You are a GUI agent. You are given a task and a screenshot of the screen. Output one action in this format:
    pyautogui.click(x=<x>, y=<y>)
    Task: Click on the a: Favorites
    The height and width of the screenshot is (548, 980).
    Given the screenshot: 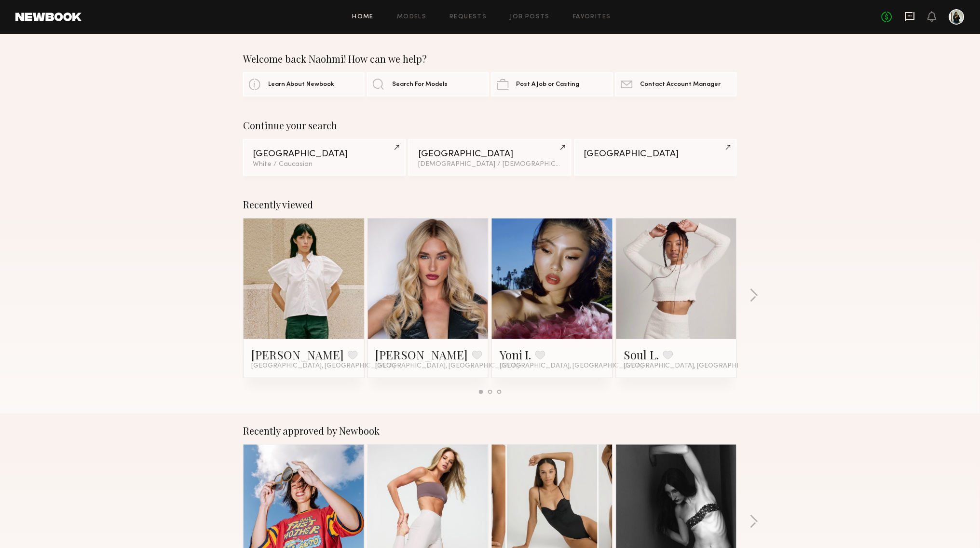 What is the action you would take?
    pyautogui.click(x=592, y=17)
    